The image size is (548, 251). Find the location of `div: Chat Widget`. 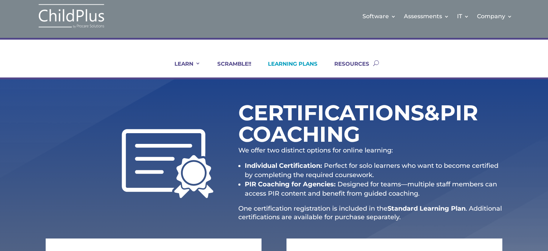

div: Chat Widget is located at coordinates (490, 212).